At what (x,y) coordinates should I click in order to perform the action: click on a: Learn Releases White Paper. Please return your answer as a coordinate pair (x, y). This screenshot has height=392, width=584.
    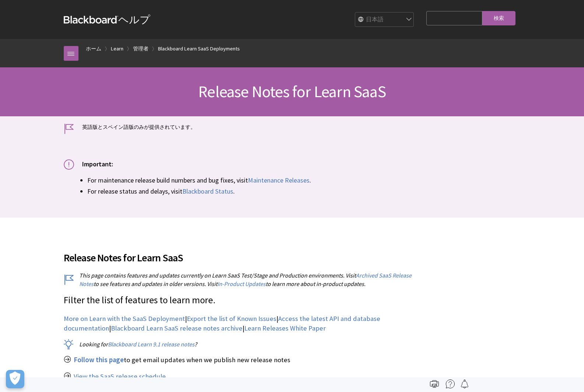
    Looking at the image, I should click on (285, 328).